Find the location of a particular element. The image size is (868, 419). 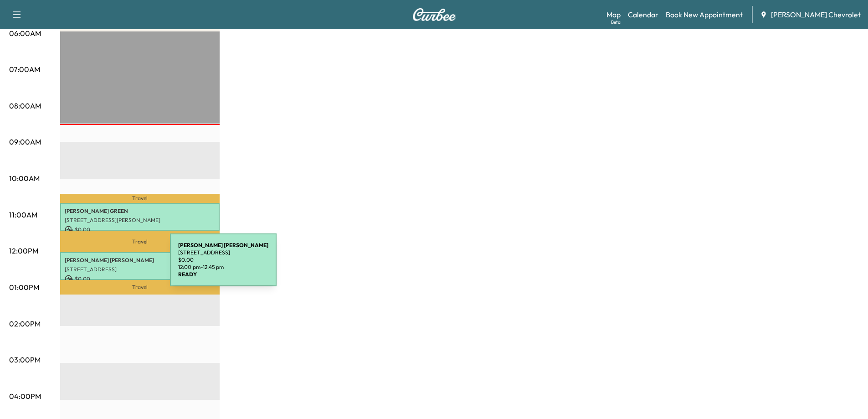

a: MapBeta is located at coordinates (613, 15).